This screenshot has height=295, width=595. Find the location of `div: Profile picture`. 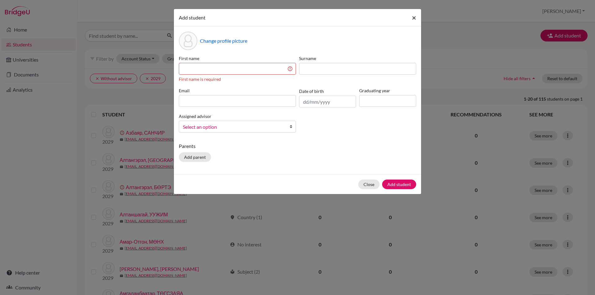

div: Profile picture is located at coordinates (188, 41).